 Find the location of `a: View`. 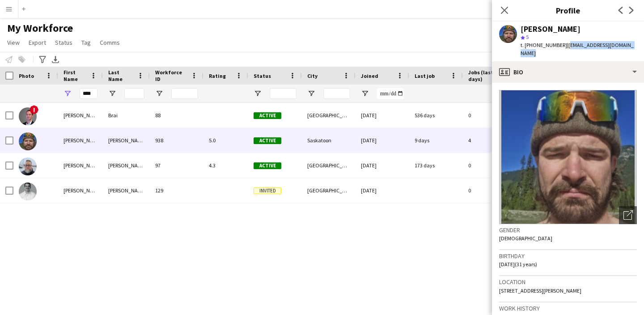

a: View is located at coordinates (13, 43).